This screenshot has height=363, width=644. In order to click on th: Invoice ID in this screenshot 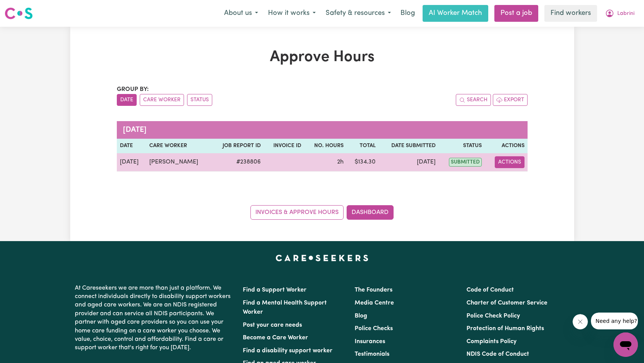, I will do `click(284, 146)`.